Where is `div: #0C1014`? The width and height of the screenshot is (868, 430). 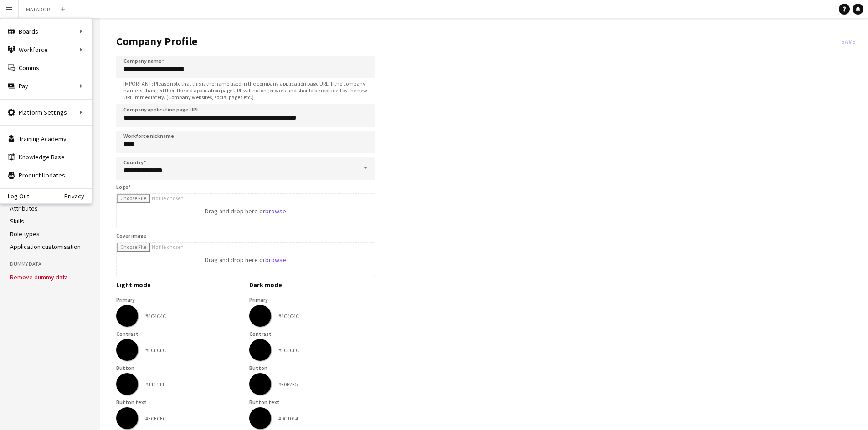 div: #0C1014 is located at coordinates (288, 418).